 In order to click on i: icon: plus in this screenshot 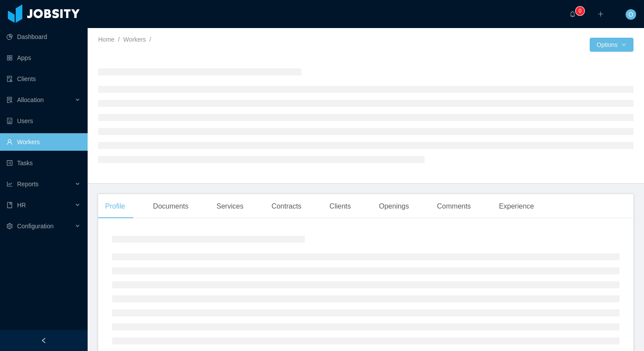, I will do `click(600, 14)`.